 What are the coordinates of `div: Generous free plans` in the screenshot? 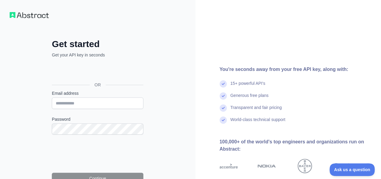 It's located at (249, 98).